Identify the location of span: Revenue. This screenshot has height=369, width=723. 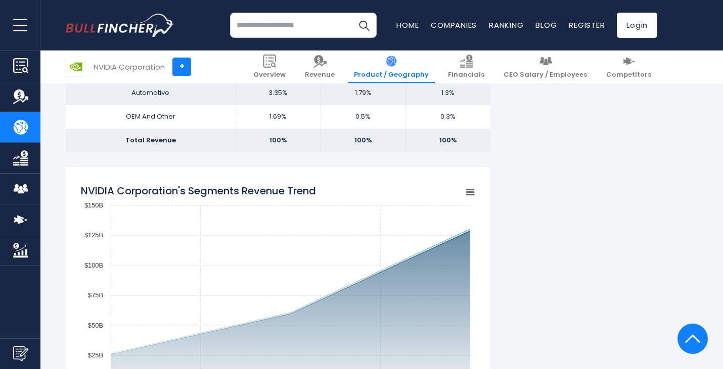
(319, 75).